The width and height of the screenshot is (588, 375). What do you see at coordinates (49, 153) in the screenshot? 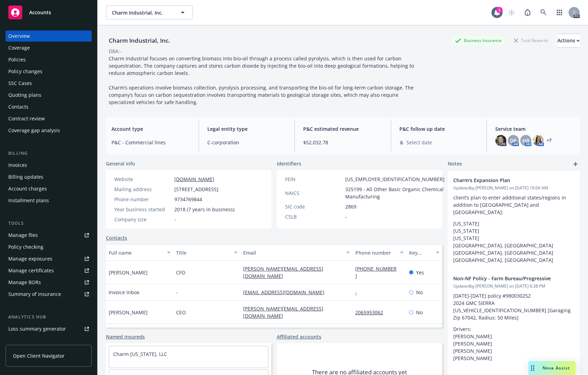
I see `div: Billing` at bounding box center [49, 153].